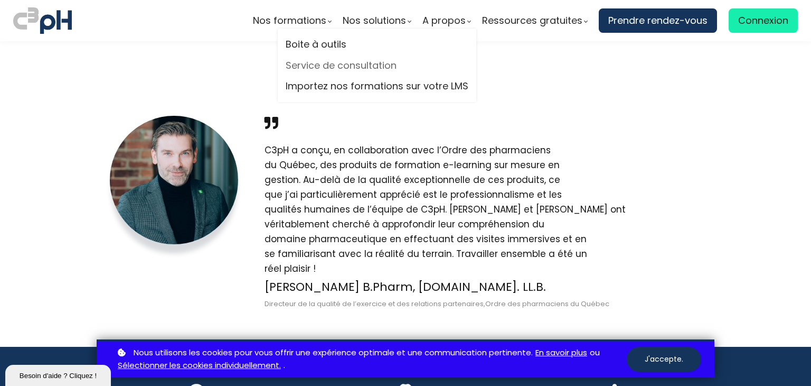  I want to click on div: du Québec, des produits de formation e-learning sur mesure en, so click(483, 165).